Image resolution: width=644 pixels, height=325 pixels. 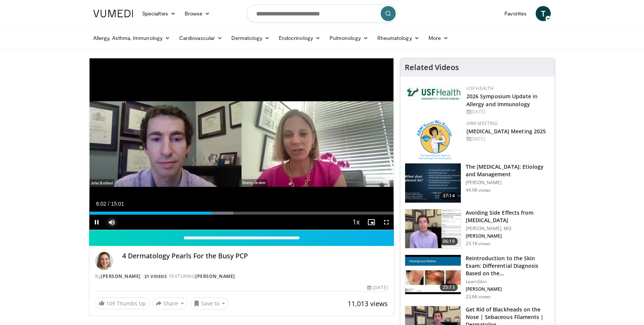 I want to click on a: Browse, so click(x=198, y=14).